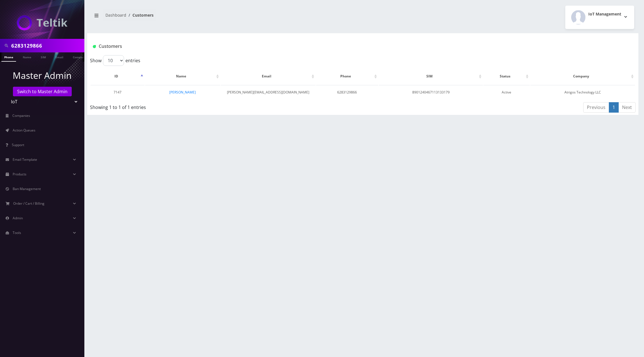 The width and height of the screenshot is (644, 357). Describe the element at coordinates (118, 76) in the screenshot. I see `th: ID: activate to sort column descending` at that location.